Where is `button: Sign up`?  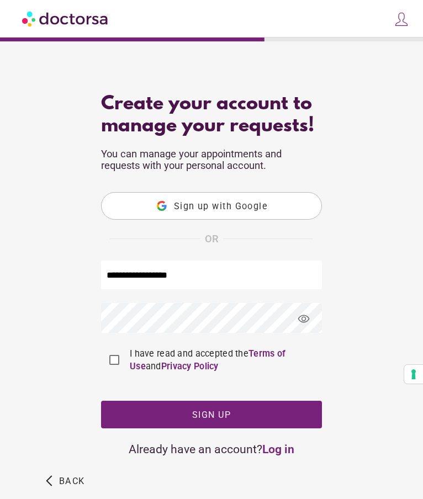 button: Sign up is located at coordinates (211, 414).